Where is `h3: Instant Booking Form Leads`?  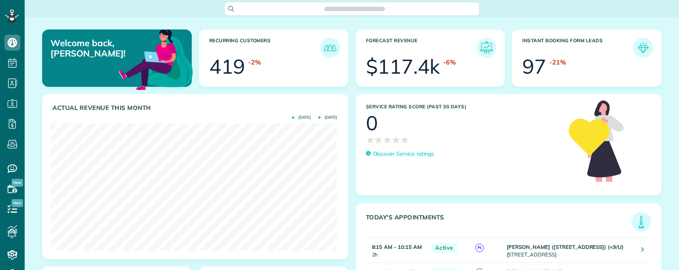
h3: Instant Booking Form Leads is located at coordinates (577, 48).